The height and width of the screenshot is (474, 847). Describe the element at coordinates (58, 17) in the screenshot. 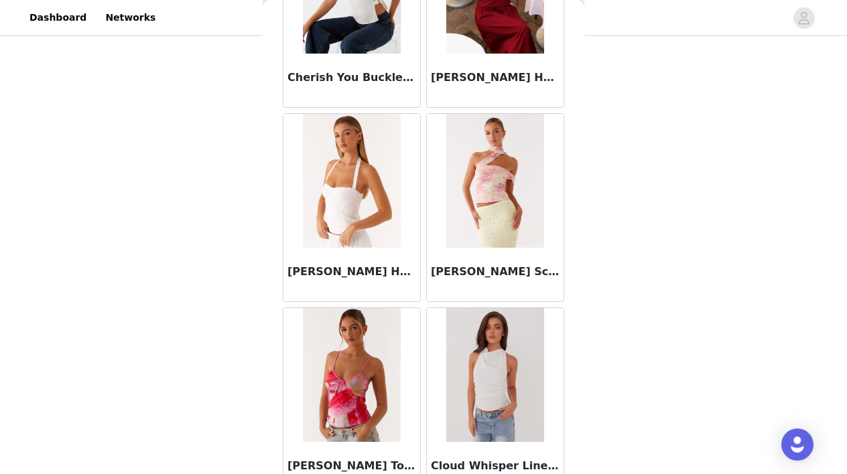

I see `a: Dashboard` at that location.